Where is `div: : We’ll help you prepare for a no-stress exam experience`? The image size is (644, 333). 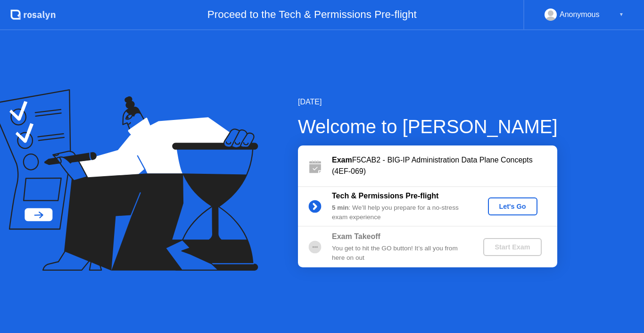
div: : We’ll help you prepare for a no-stress exam experience is located at coordinates (400, 212).